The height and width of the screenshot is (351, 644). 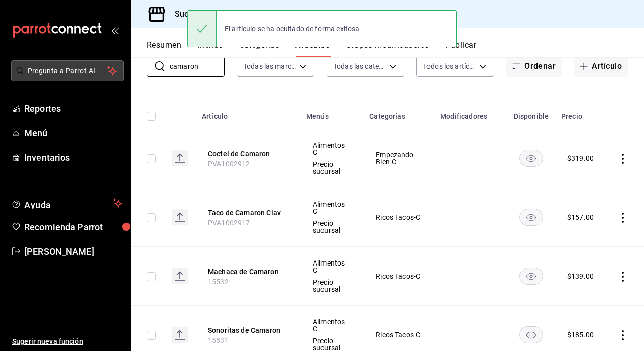 What do you see at coordinates (461, 49) in the screenshot?
I see `button: Publicar` at bounding box center [461, 49].